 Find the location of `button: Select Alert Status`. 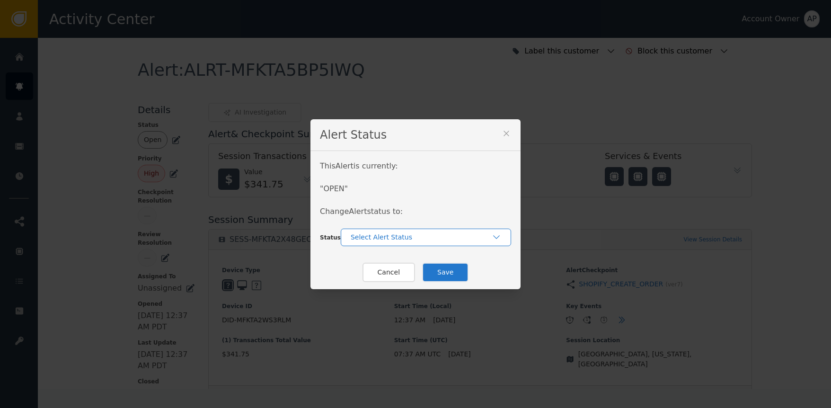

button: Select Alert Status is located at coordinates (426, 237).